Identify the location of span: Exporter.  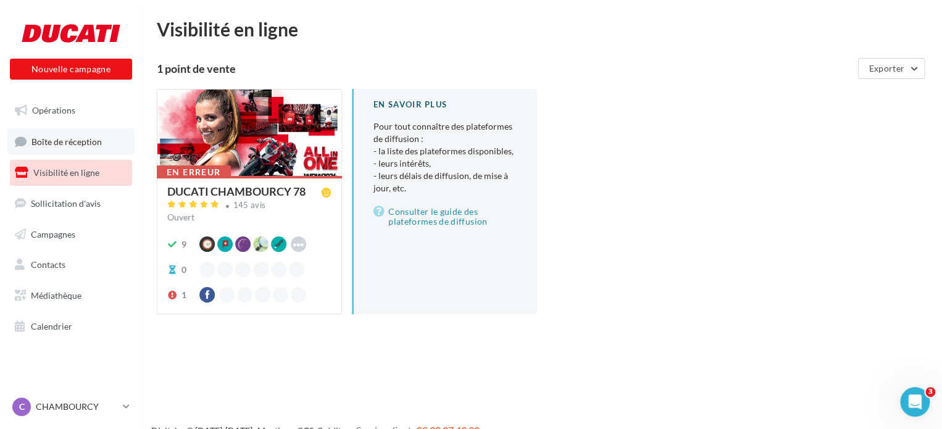
(887, 68).